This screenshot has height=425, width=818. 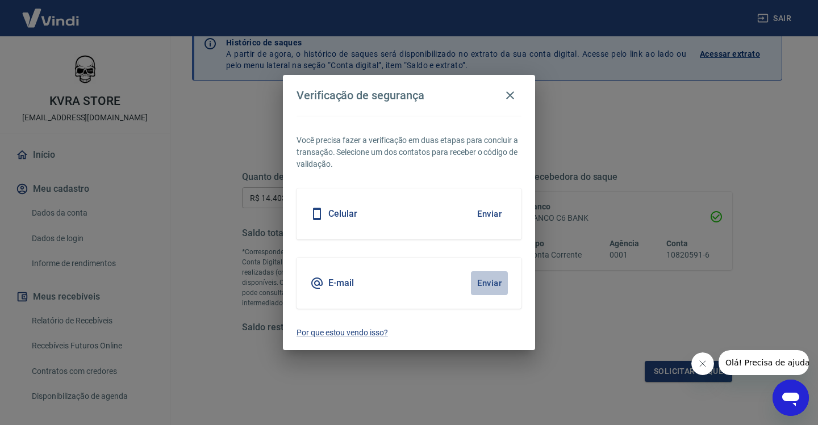 I want to click on span: Olá! Precisa de ajuda?, so click(x=51, y=12).